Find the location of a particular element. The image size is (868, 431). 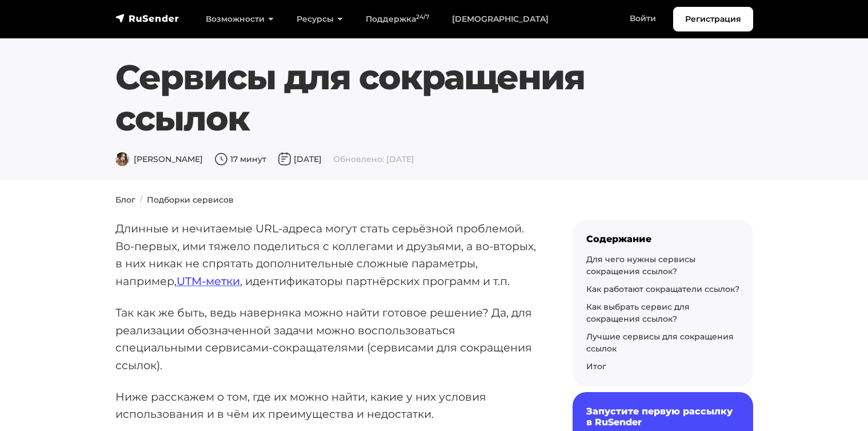

img: RuSender is located at coordinates (147, 18).